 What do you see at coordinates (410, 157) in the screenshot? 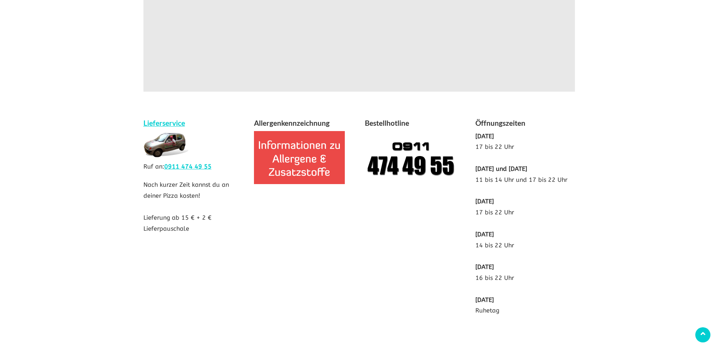
I see `img: Pizza Pietro anrufen 09114744955` at bounding box center [410, 157].